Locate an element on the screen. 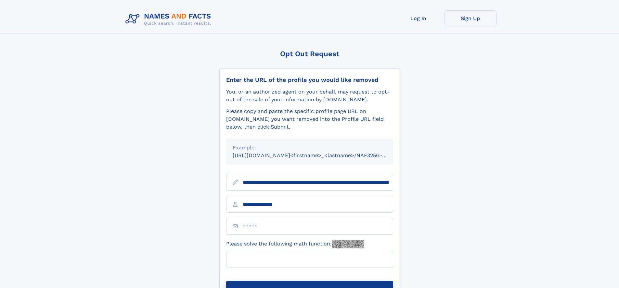  div: You, or an authorized agent on your behalf, may request to opt-out of the sale of your informatio... is located at coordinates (310, 96).